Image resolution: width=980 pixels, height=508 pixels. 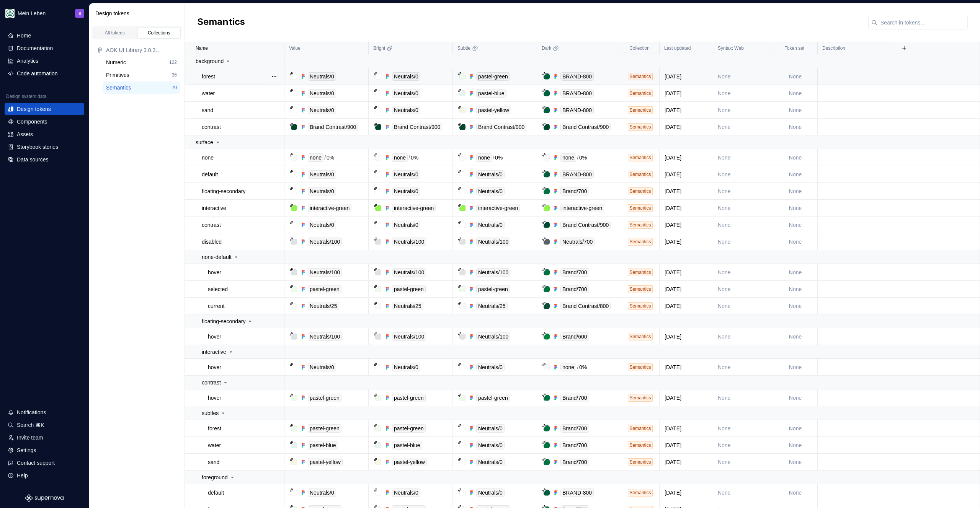 What do you see at coordinates (27, 61) in the screenshot?
I see `div: Analytics` at bounding box center [27, 61].